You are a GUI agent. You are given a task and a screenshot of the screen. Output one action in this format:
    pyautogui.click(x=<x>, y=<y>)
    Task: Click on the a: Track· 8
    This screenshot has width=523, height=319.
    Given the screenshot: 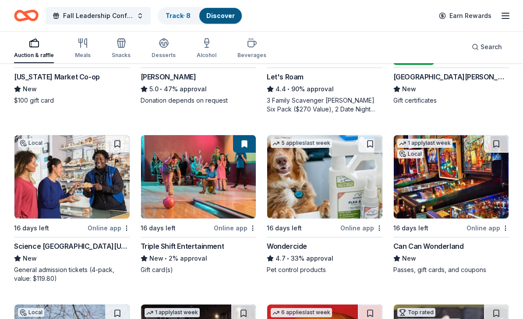 What is the action you would take?
    pyautogui.click(x=178, y=15)
    